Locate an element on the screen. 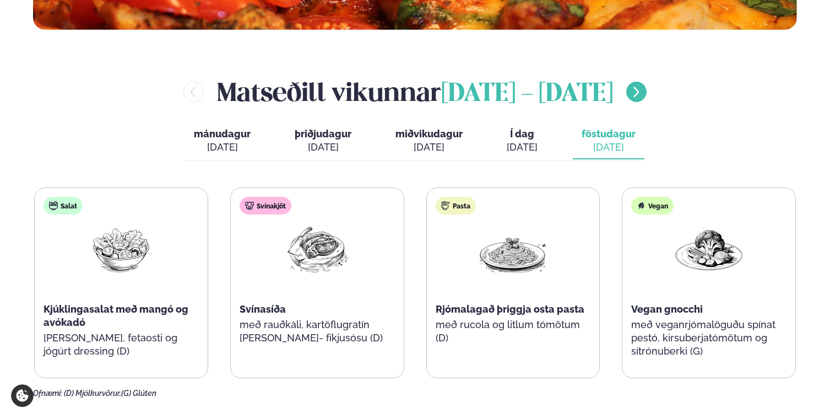  div: Pasta is located at coordinates (456, 205).